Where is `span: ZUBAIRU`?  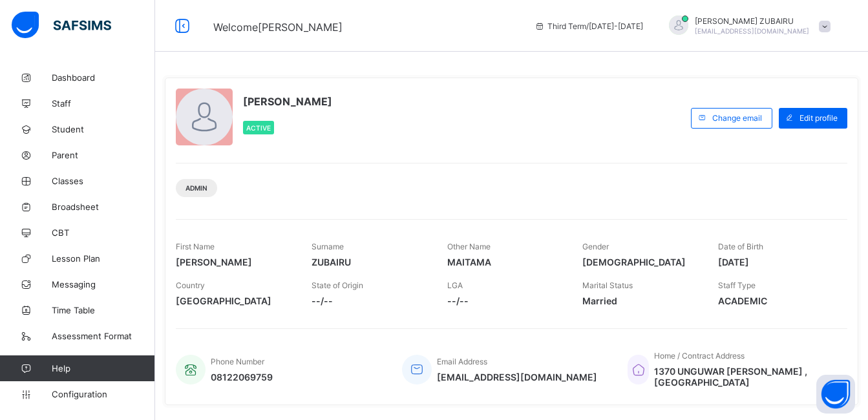 span: ZUBAIRU is located at coordinates (370, 262).